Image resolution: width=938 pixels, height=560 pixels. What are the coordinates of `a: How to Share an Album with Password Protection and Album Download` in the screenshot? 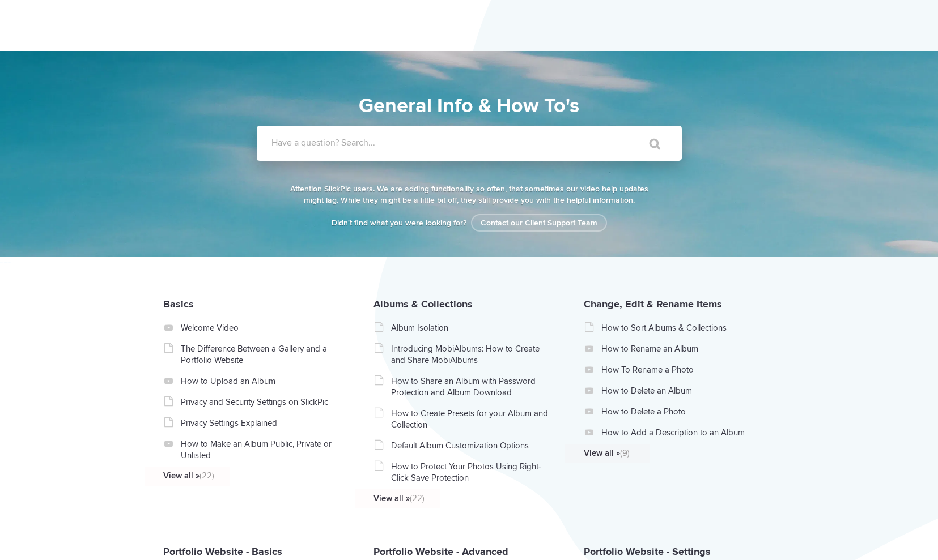 It's located at (471, 387).